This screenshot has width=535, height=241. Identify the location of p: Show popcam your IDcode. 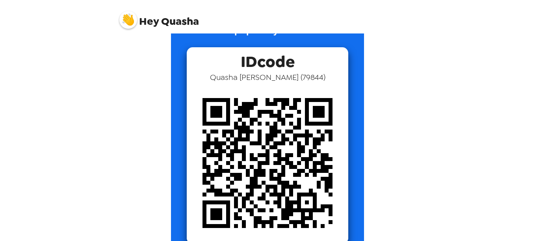
(267, 35).